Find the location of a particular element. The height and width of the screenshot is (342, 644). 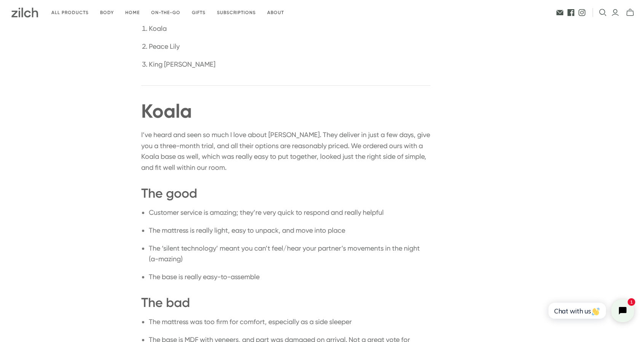

a: All products is located at coordinates (70, 12).